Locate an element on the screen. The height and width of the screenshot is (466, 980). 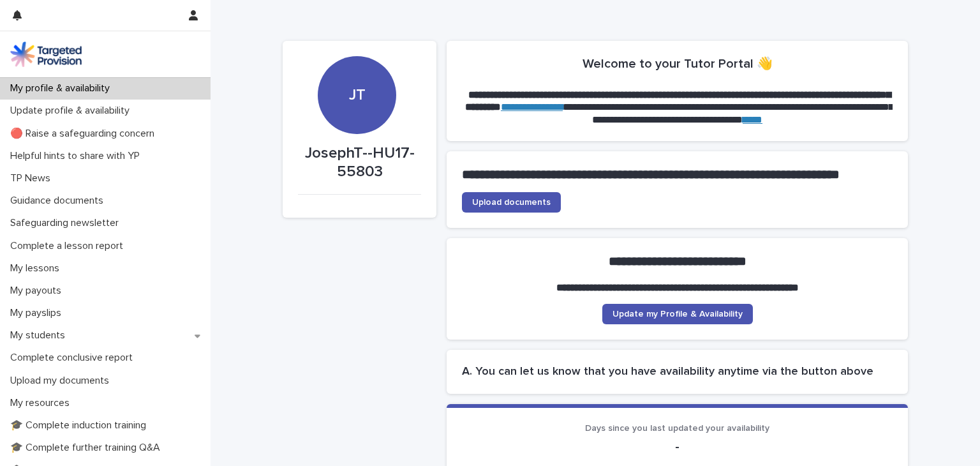
p: 🎓 Complete further training Q&A is located at coordinates (87, 448).